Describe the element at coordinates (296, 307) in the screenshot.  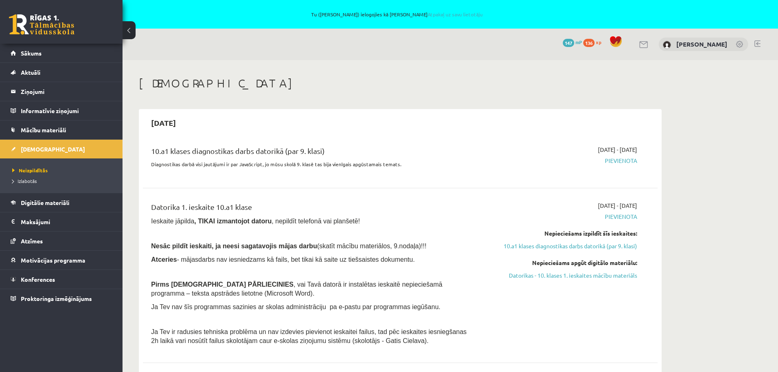
I see `span: Ja Tev nav šīs programmas sazinies ar skolas administrāciju pa e-pastu par programmas iegūšanu.` at that location.